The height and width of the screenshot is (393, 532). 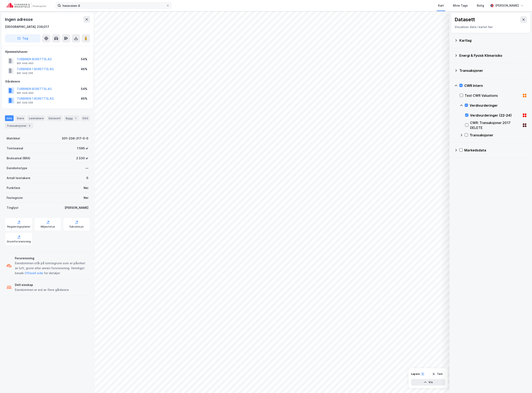 I want to click on div: Tomteareal, so click(x=15, y=149).